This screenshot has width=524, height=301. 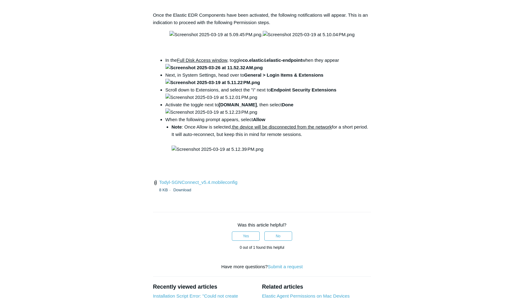 What do you see at coordinates (246, 236) in the screenshot?
I see `button: This article was helpful` at bounding box center [246, 236].